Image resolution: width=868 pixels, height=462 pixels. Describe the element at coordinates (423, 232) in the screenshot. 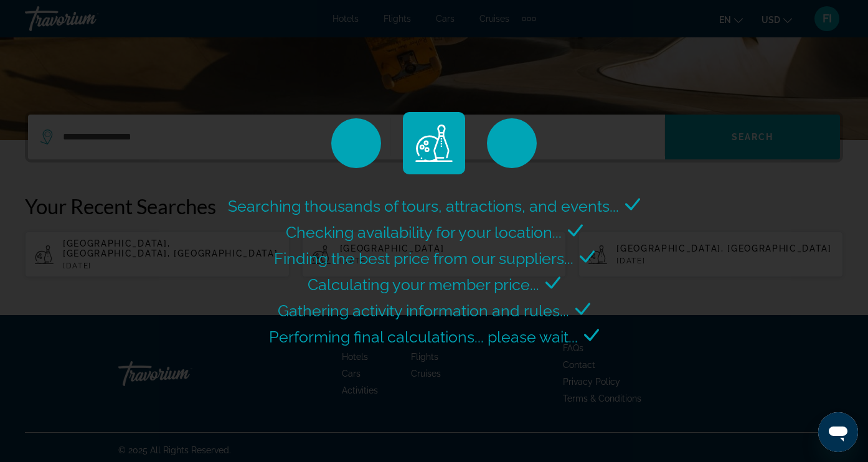

I see `span: Checking availability for your location...` at that location.